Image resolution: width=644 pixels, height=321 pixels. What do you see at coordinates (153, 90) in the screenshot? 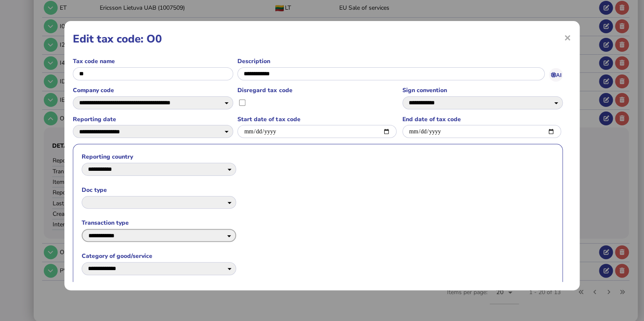
I see `label: Company code` at bounding box center [153, 90].